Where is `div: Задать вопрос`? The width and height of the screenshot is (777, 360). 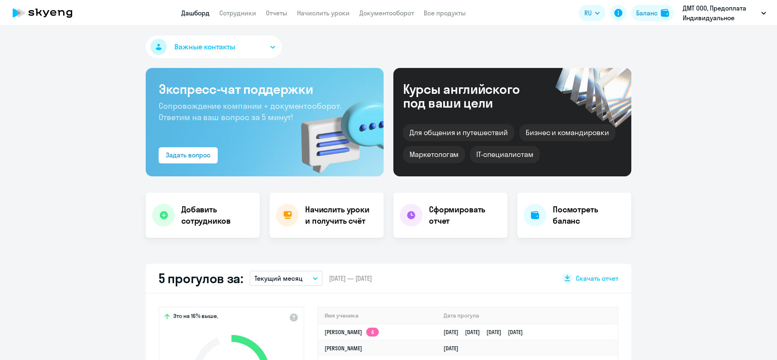
div: Задать вопрос is located at coordinates (188, 155).